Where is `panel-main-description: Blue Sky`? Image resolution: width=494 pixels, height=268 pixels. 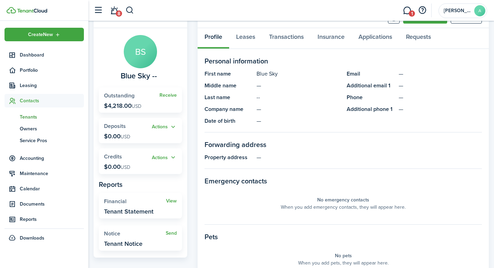
panel-main-description: Blue Sky is located at coordinates (298, 74).